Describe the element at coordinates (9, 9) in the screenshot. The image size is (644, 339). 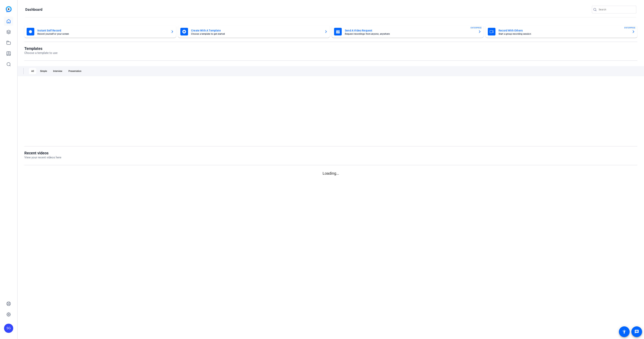
I see `img: blue-gradient.svg` at that location.